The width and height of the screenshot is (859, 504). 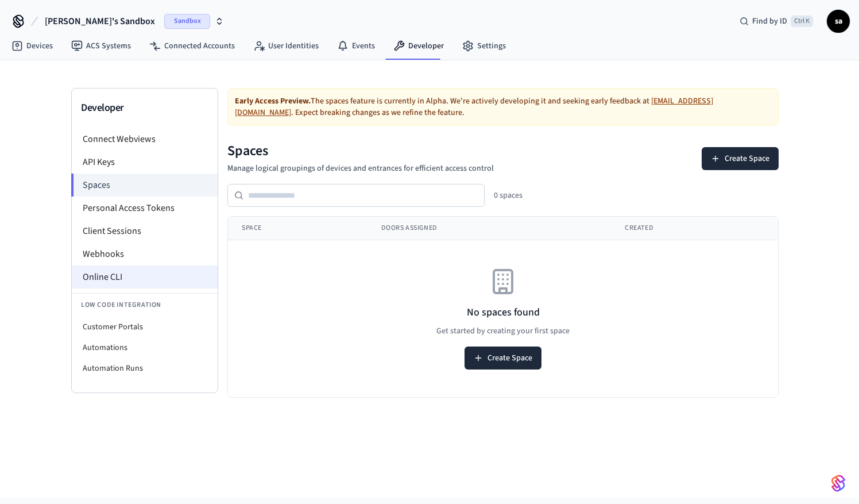 What do you see at coordinates (503, 107) in the screenshot?
I see `div: The spaces feature is currently in Alpha. We're actively developing it and seeking early feedback...` at bounding box center [503, 107].